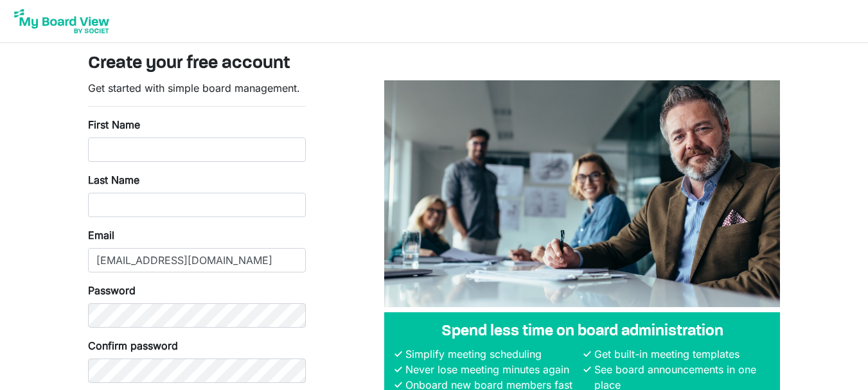 This screenshot has height=390, width=868. What do you see at coordinates (582, 193) in the screenshot?
I see `img: A photograph of board members sitting at a table` at bounding box center [582, 193].